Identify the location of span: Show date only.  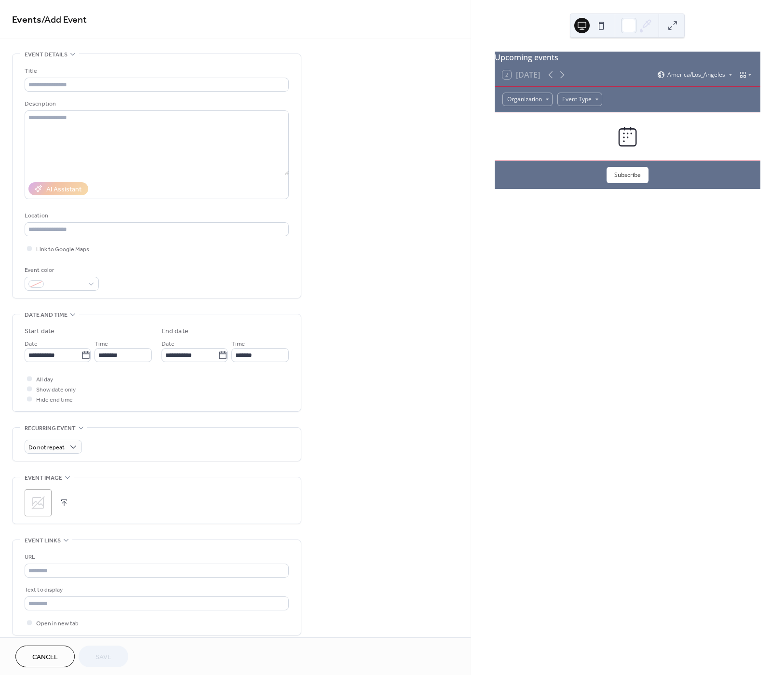
(56, 390).